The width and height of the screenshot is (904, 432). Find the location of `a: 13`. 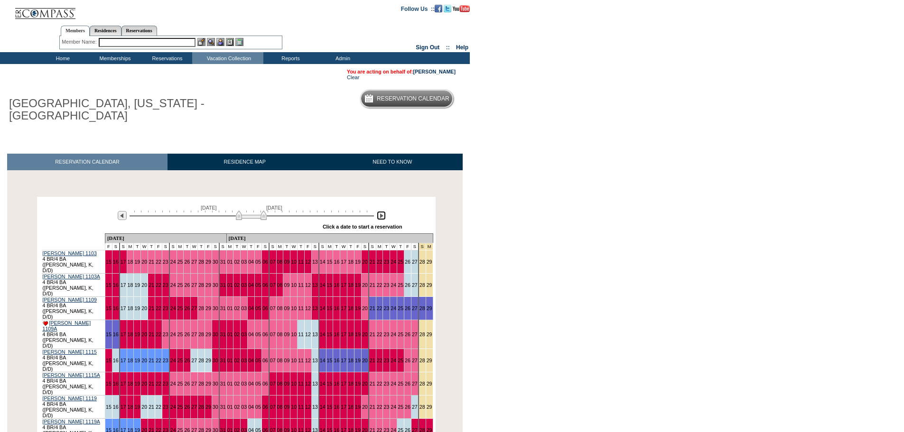

a: 13 is located at coordinates (315, 285).